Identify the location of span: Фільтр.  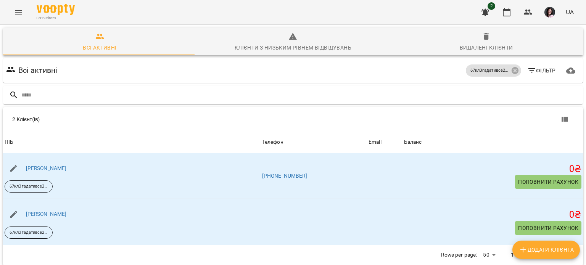
(542, 71).